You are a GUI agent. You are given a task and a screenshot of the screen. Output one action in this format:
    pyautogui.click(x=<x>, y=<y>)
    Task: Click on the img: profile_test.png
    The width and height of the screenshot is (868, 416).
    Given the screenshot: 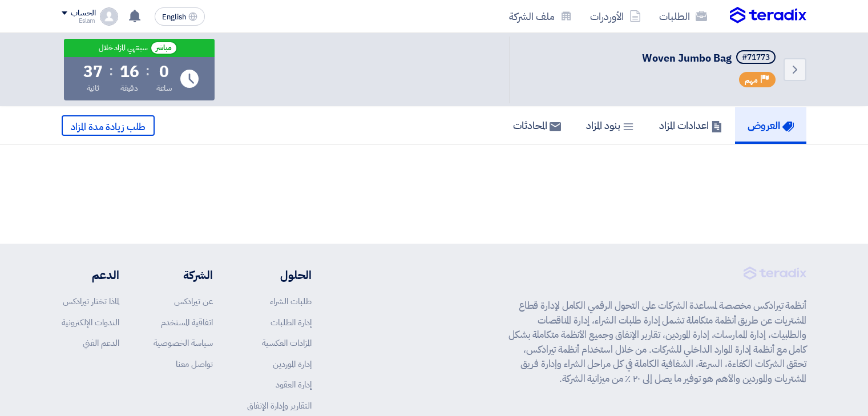 What is the action you would take?
    pyautogui.click(x=109, y=17)
    